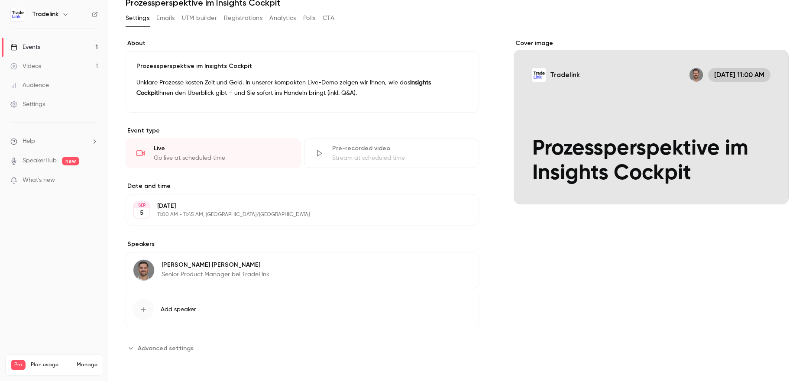  Describe the element at coordinates (165, 18) in the screenshot. I see `button: Emails` at that location.